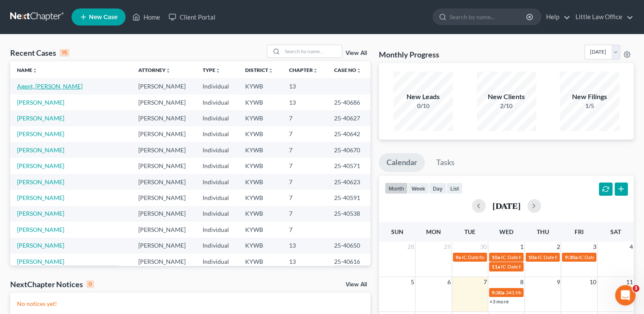 This screenshot has height=314, width=644. What do you see at coordinates (211, 70) in the screenshot?
I see `a: Typeunfold_more` at bounding box center [211, 70].